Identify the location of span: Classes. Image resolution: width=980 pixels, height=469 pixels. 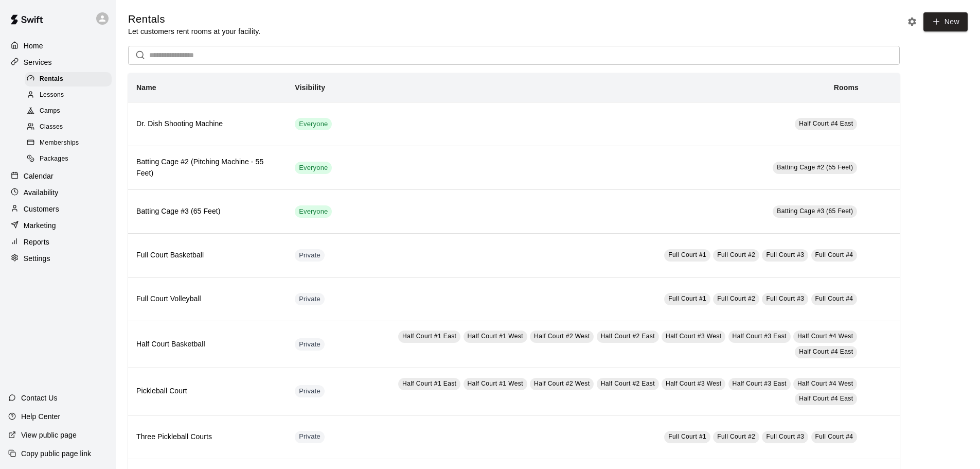
(51, 127).